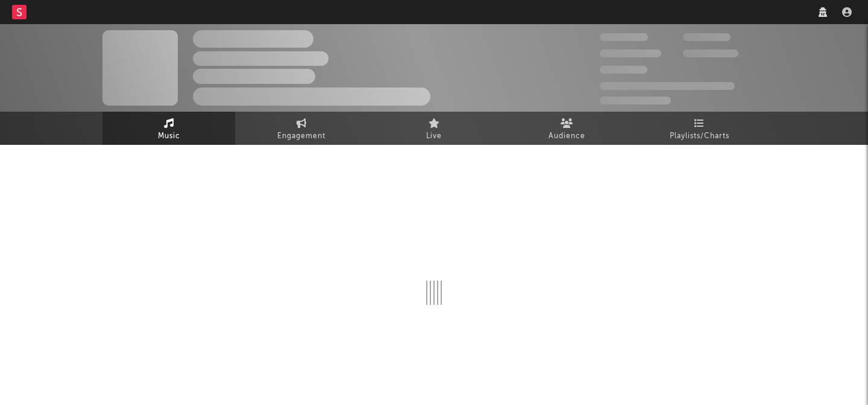 This screenshot has height=405, width=868. Describe the element at coordinates (301, 128) in the screenshot. I see `a: Engagement` at that location.